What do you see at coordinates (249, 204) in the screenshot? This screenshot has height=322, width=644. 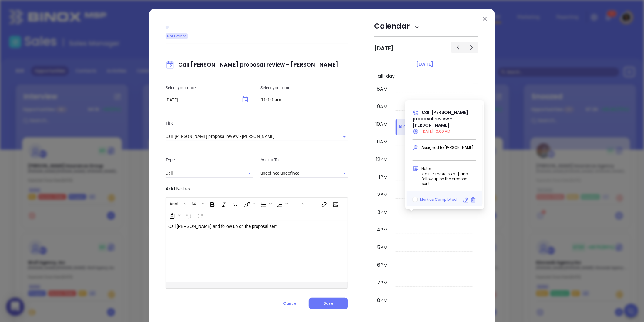 I see `span: Fill color or set the text color` at bounding box center [249, 204].